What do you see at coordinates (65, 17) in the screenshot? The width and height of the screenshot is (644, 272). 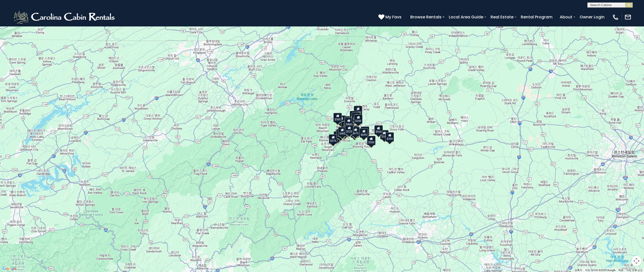 I see `img: White-1-2.png` at bounding box center [65, 17].